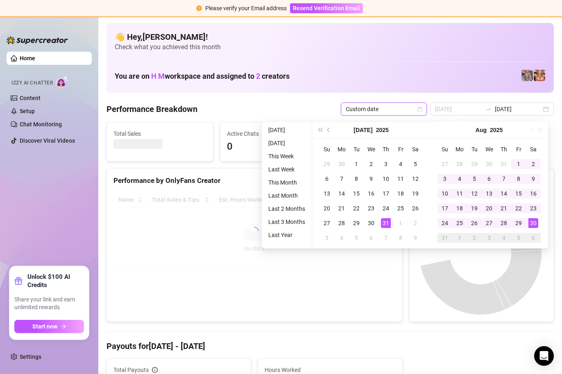 Image resolution: width=562 pixels, height=374 pixels. What do you see at coordinates (273, 147) in the screenshot?
I see `span: 0` at bounding box center [273, 147].